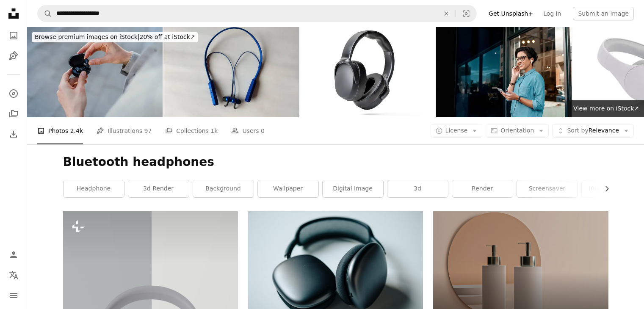 The height and width of the screenshot is (309, 644). Describe the element at coordinates (124, 131) in the screenshot. I see `a: Illustrations 97` at that location.